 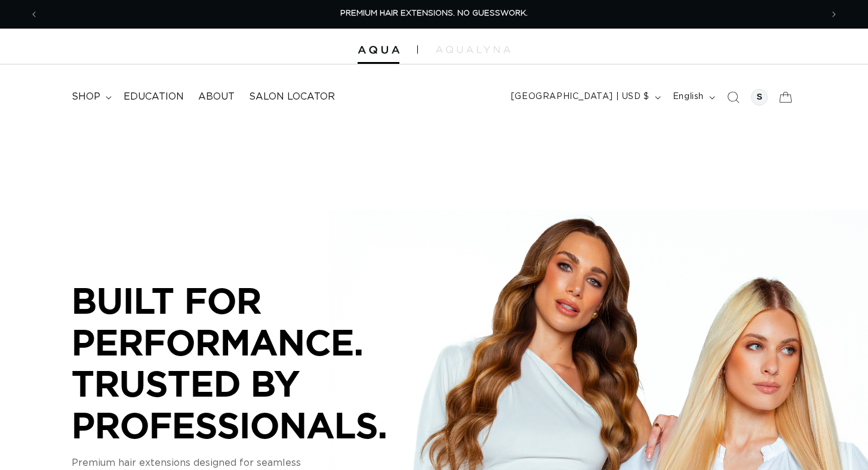 I want to click on span: Education, so click(x=153, y=97).